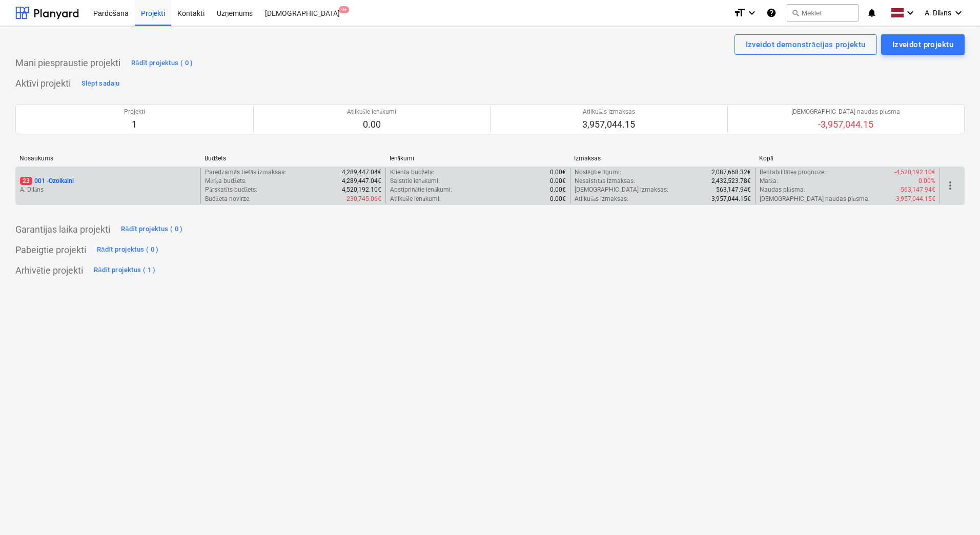  What do you see at coordinates (344, 10) in the screenshot?
I see `span: 9+` at bounding box center [344, 10].